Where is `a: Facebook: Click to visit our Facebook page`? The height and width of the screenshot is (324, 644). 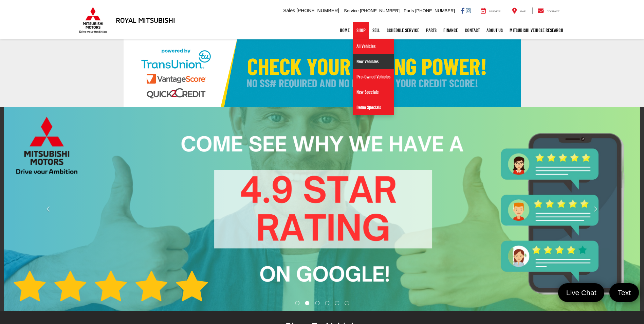
a: Facebook: Click to visit our Facebook page is located at coordinates (463, 11).